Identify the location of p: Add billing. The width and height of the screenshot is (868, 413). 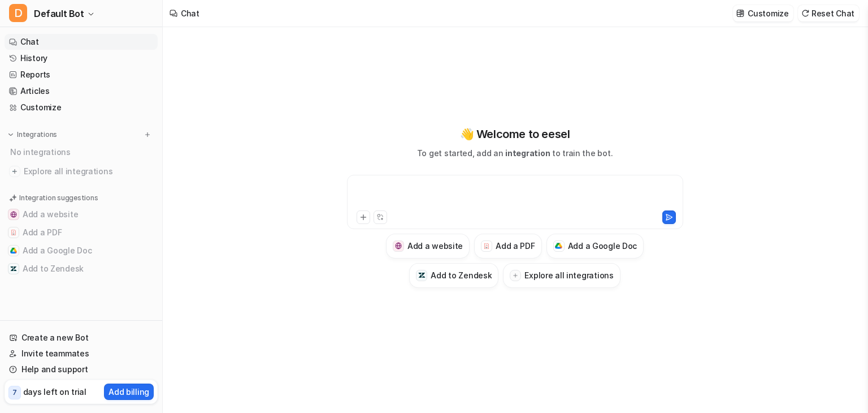
(129, 392).